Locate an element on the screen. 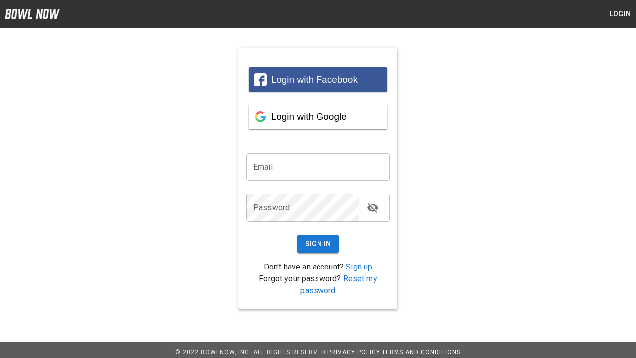 The height and width of the screenshot is (358, 636). img: logo is located at coordinates (32, 14).